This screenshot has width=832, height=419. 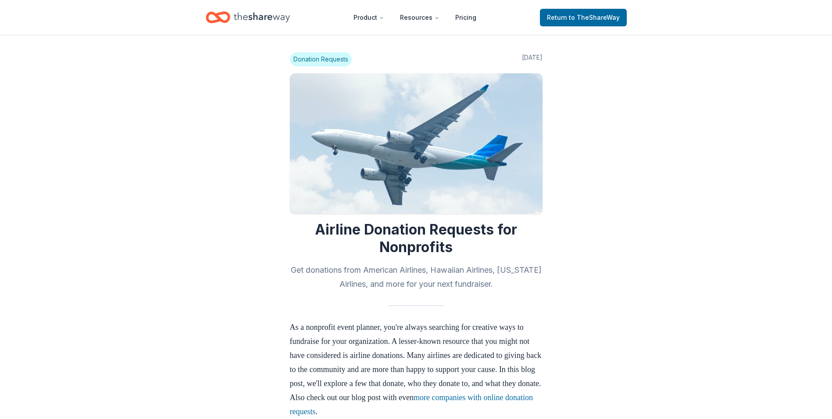 I want to click on a: Home, so click(x=248, y=17).